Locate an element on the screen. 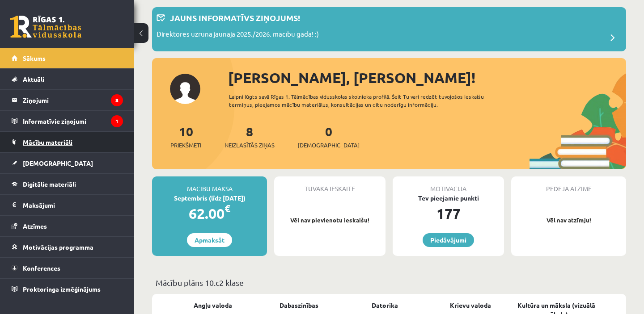  a: Maksājumi is located at coordinates (67, 205).